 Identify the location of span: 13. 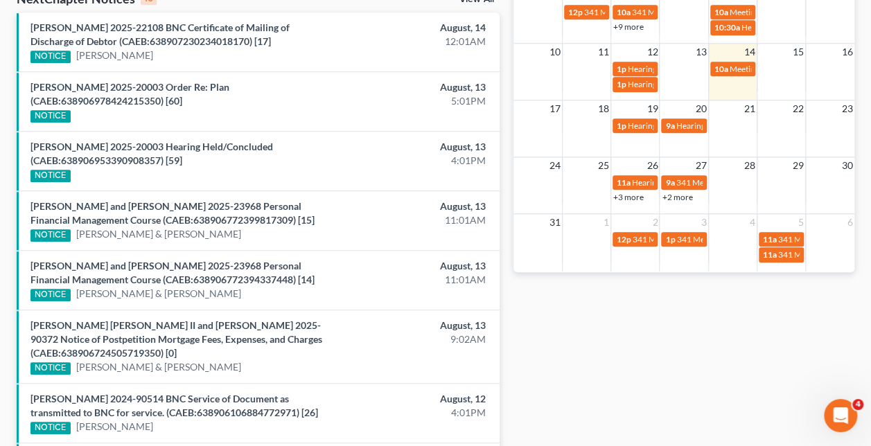
(701, 52).